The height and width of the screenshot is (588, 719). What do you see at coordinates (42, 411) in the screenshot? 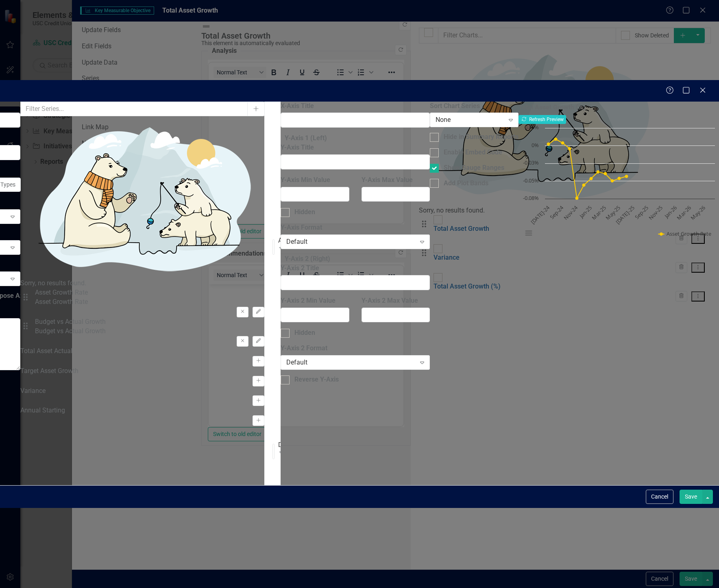
I see `div: Annual Starting` at bounding box center [42, 411].